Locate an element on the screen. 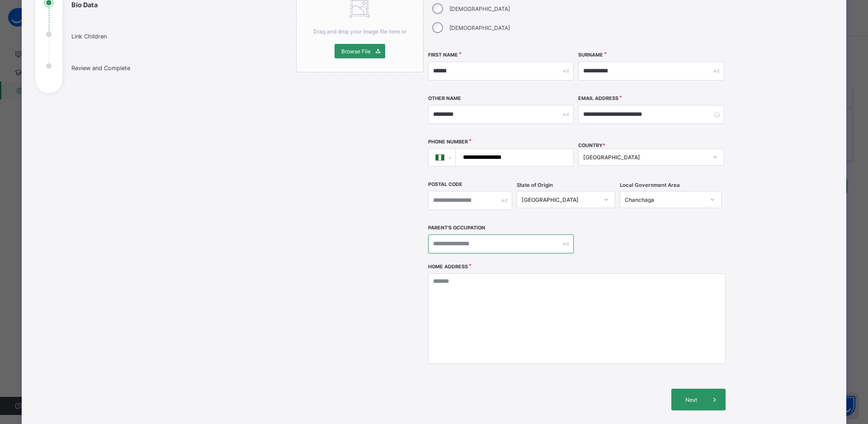  label: First Name is located at coordinates (443, 55).